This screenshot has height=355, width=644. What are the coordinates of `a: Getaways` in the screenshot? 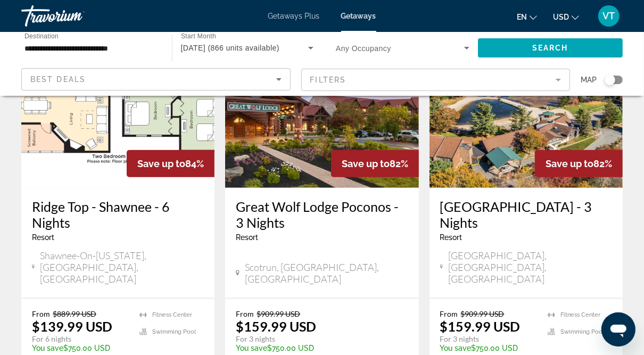 It's located at (358, 16).